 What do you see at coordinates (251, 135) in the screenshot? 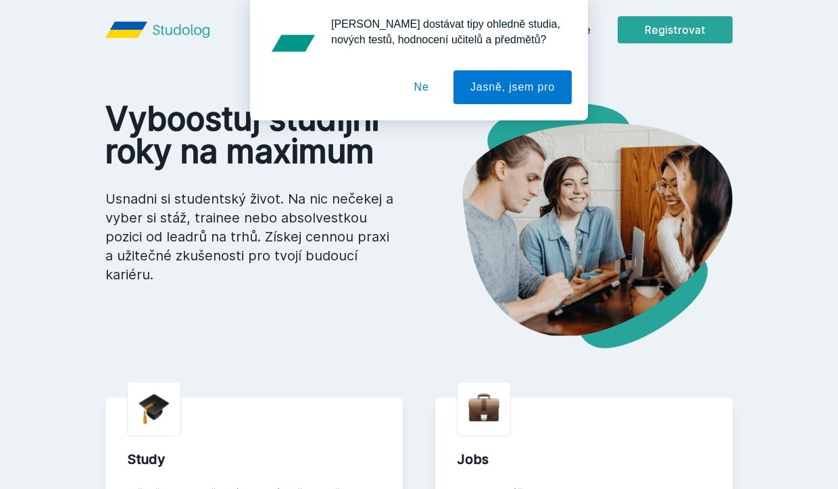
I see `h1: Vyboostuj studijní roky na maximum` at bounding box center [251, 135].